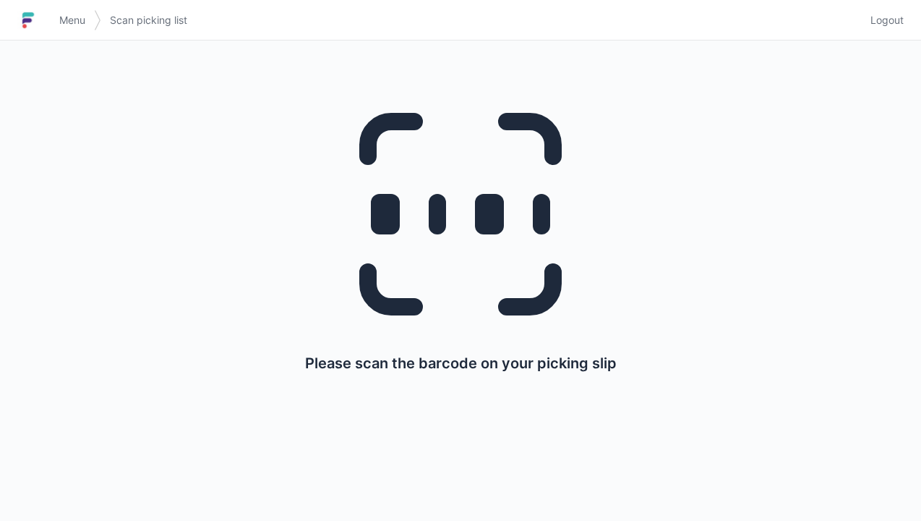 This screenshot has width=921, height=521. I want to click on a: Logout, so click(883, 20).